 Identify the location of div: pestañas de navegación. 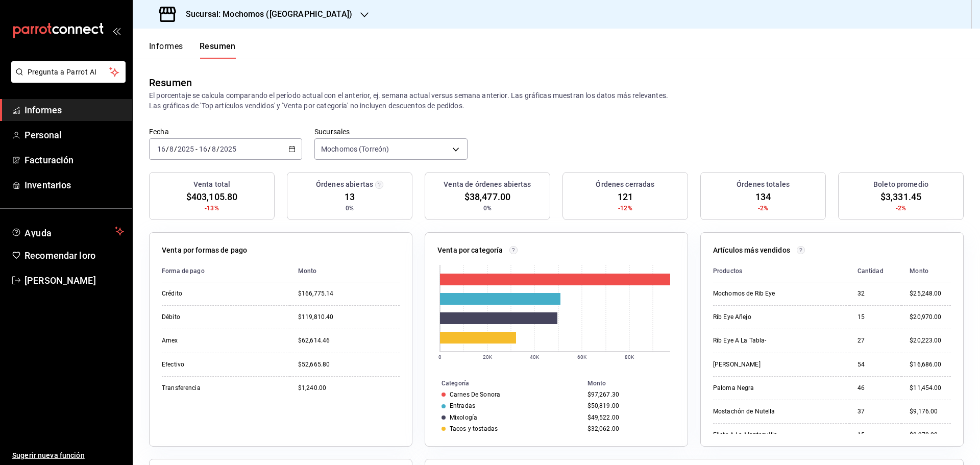
(192, 50).